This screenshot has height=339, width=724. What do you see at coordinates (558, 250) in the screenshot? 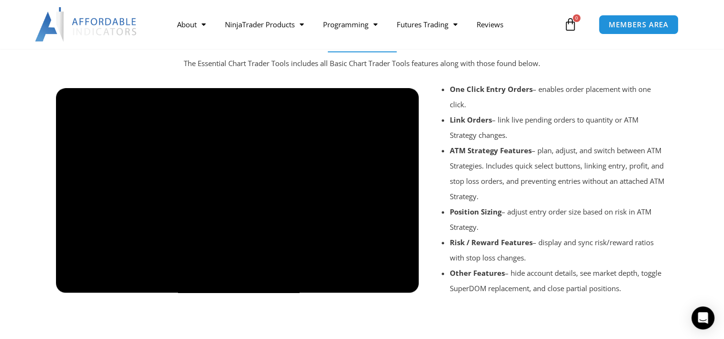
I see `li: – display and sync risk/reward ratios with stop loss changes.` at bounding box center [558, 250].